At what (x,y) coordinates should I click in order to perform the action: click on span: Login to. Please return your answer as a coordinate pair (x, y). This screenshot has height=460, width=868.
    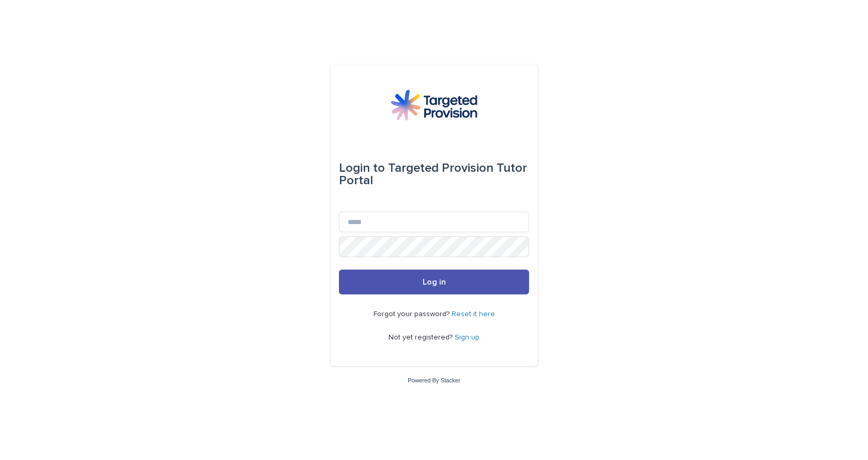
    Looking at the image, I should click on (362, 168).